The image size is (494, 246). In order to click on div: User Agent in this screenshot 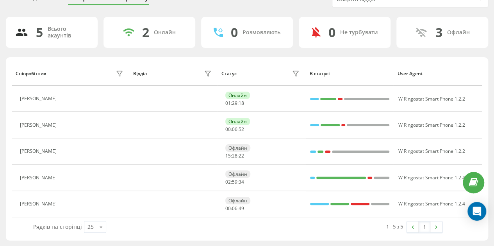, I will do `click(438, 74)`.